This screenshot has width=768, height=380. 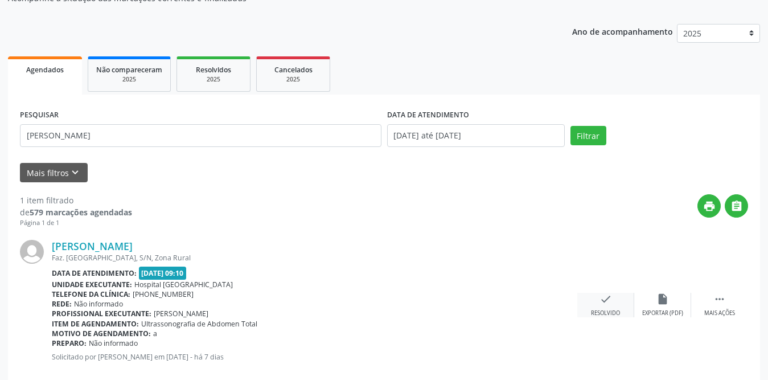 I want to click on i: insert_drive_file, so click(x=663, y=299).